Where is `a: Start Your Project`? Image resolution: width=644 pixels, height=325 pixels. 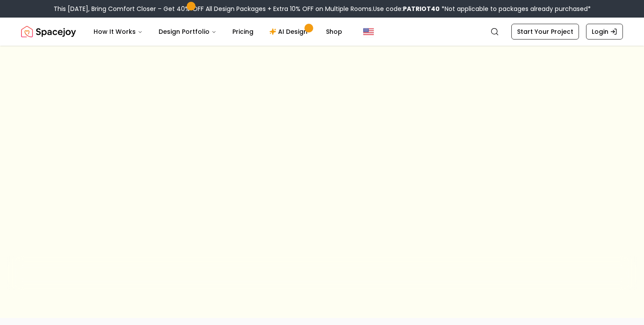
a: Start Your Project is located at coordinates (545, 31).